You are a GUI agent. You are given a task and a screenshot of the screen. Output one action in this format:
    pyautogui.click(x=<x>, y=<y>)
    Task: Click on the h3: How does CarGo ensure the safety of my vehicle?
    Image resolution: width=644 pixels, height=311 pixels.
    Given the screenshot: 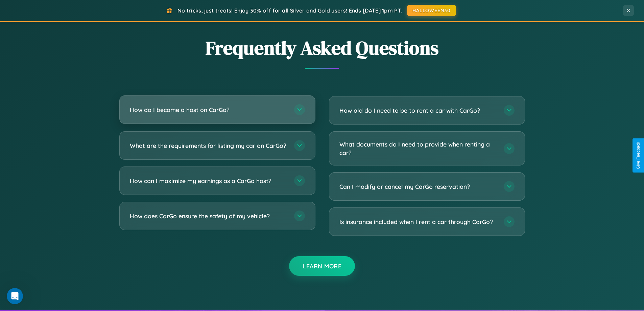 What is the action you would take?
    pyautogui.click(x=209, y=216)
    